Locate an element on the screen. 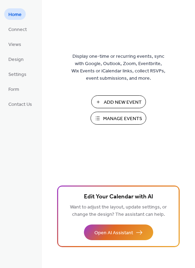 The width and height of the screenshot is (195, 268). span: Add New Event is located at coordinates (123, 103).